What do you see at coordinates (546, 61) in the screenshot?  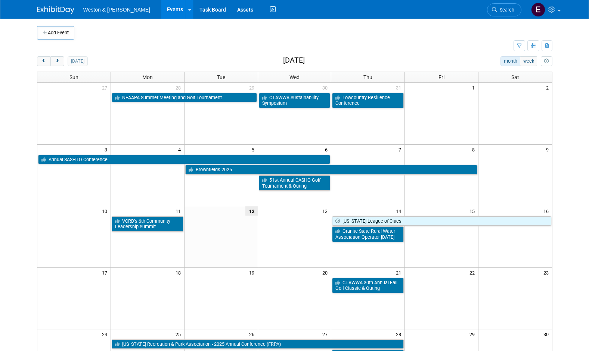 I see `button: myCustomButton` at bounding box center [546, 61].